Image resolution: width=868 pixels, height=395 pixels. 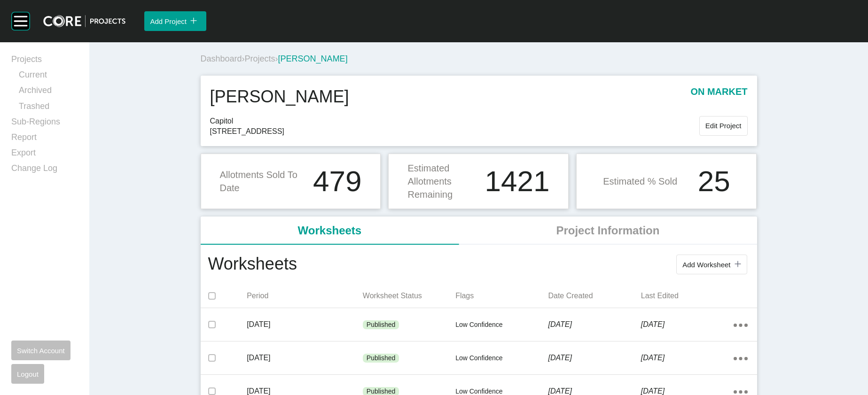 What do you see at coordinates (45, 124) in the screenshot?
I see `a: Sub-Regions` at bounding box center [45, 124].